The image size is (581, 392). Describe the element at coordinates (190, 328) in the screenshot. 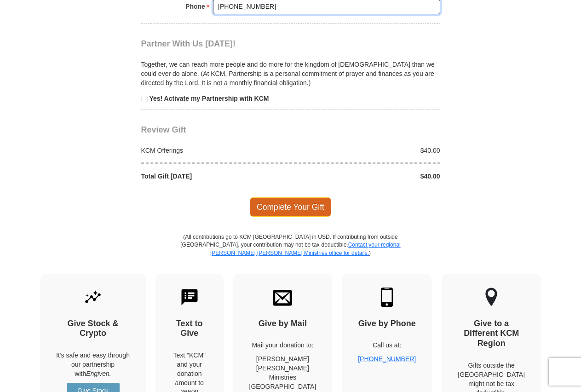

I see `h4: Text to Give` at that location.